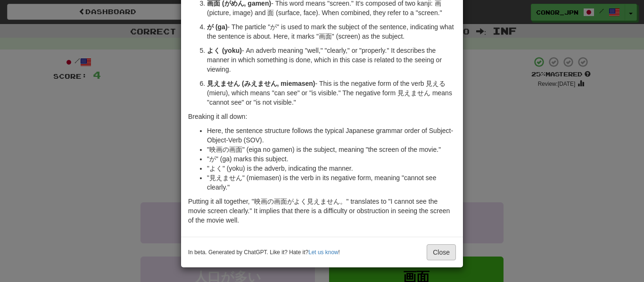 This screenshot has width=644, height=282. What do you see at coordinates (322, 211) in the screenshot?
I see `p: Putting it all together, "映画の画面がよく見えません。" translates to "I cannot see the movie screen clearly." ...` at bounding box center [322, 211].